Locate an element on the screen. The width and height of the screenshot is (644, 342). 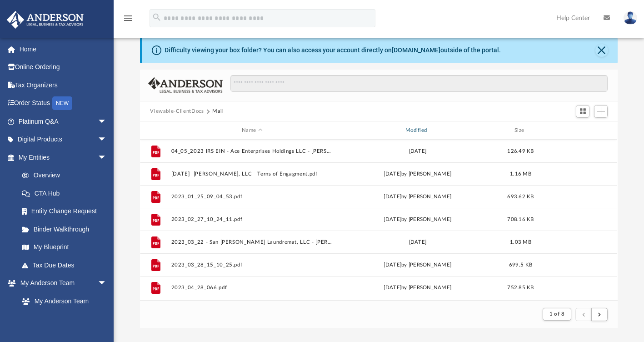
button: 2023_01_25_09_04_53.pdf is located at coordinates (253, 197).